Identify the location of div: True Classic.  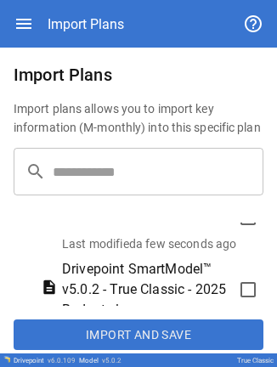
(255, 360).